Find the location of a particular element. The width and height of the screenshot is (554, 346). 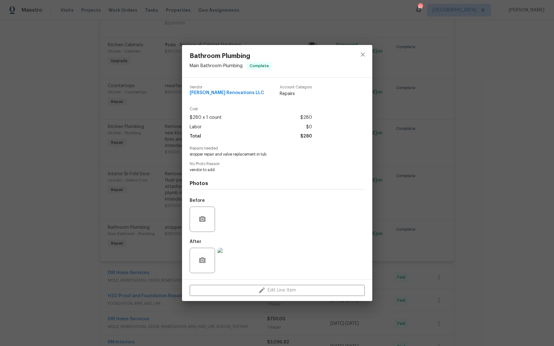

span: Total is located at coordinates (195, 136).